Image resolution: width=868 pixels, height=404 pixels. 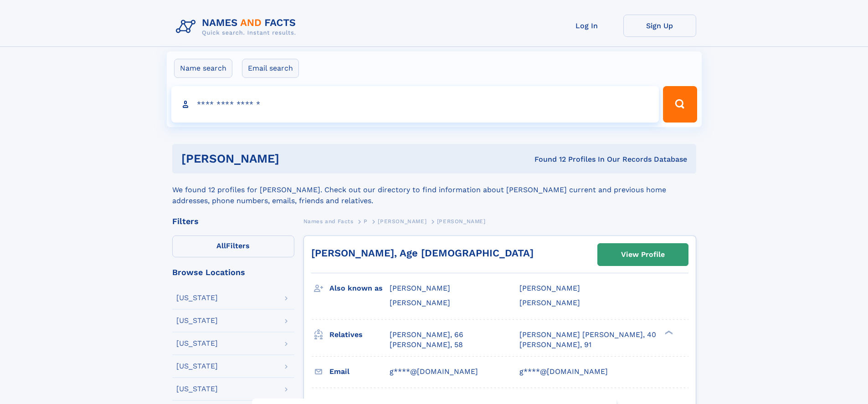 I want to click on h3: Email, so click(x=359, y=372).